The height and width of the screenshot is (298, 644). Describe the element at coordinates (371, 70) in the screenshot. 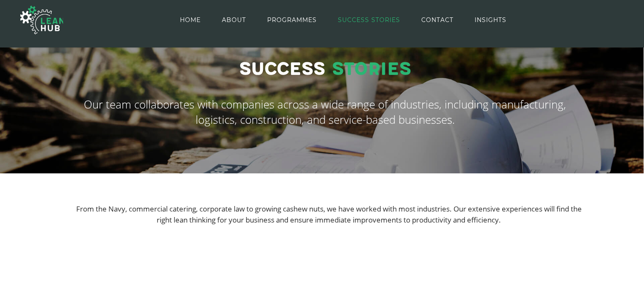

I see `span: Stories` at that location.